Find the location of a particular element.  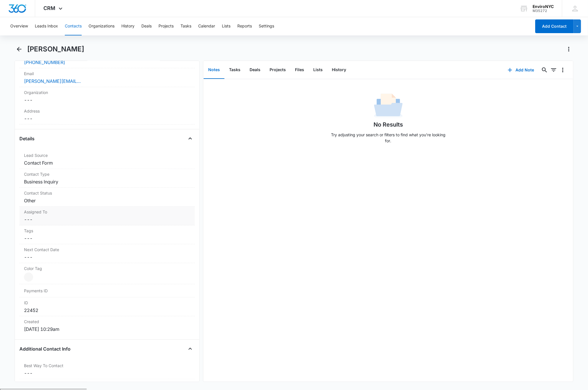

dt: ID is located at coordinates (107, 302).